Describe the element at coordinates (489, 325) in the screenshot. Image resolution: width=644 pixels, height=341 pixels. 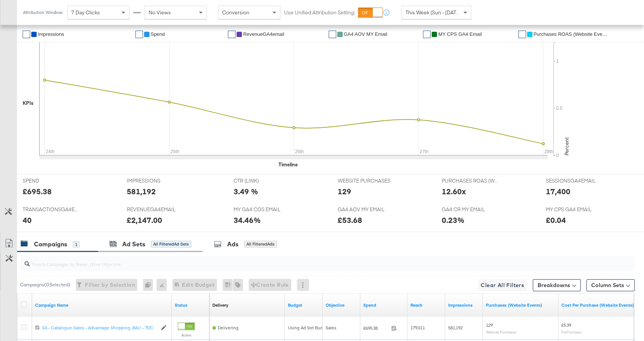
I see `span: 129` at that location.